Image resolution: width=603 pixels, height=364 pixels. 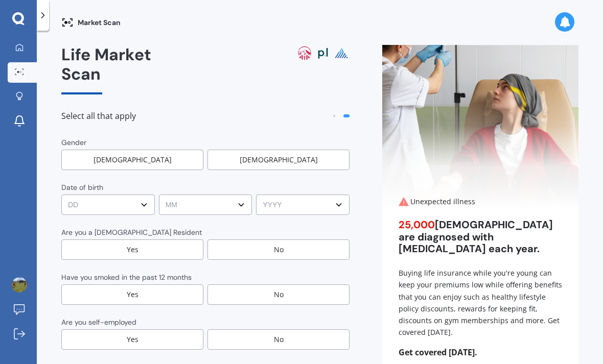 What do you see at coordinates (74, 143) in the screenshot?
I see `div: Gender` at bounding box center [74, 143].